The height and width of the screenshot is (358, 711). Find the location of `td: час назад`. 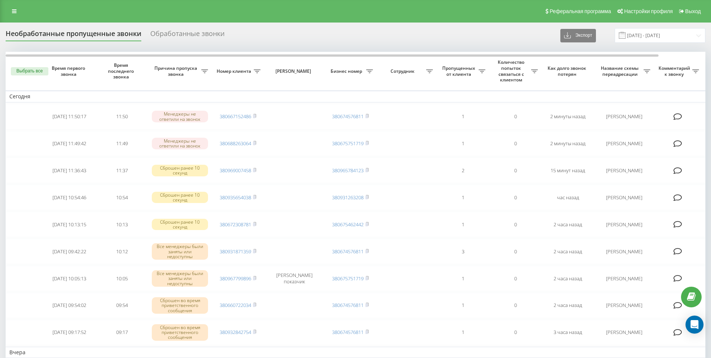

td: час назад is located at coordinates (568, 197).